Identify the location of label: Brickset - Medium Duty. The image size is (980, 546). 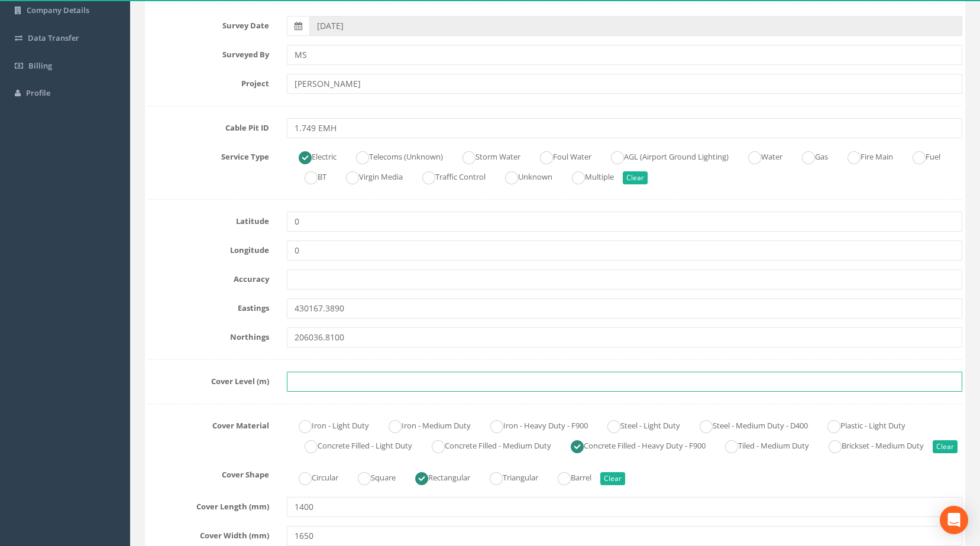
(870, 444).